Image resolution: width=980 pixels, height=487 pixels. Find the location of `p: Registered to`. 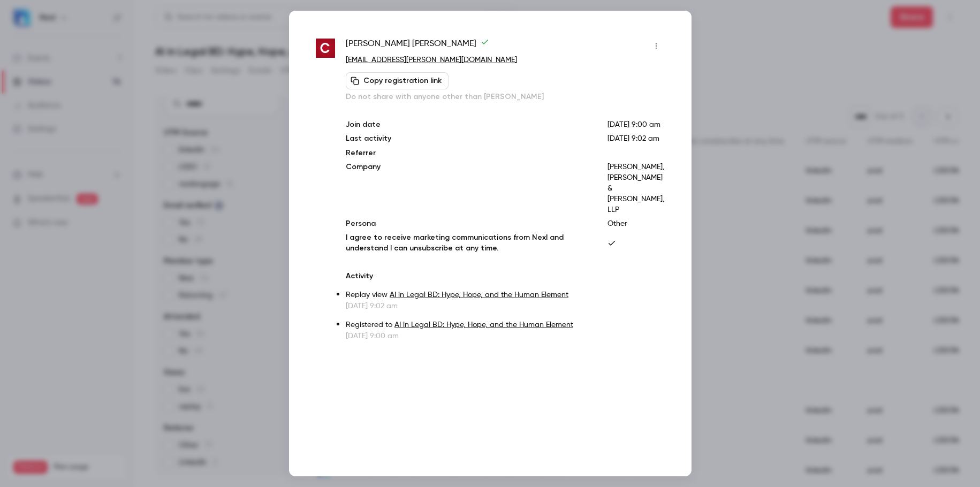

p: Registered to is located at coordinates (504, 325).